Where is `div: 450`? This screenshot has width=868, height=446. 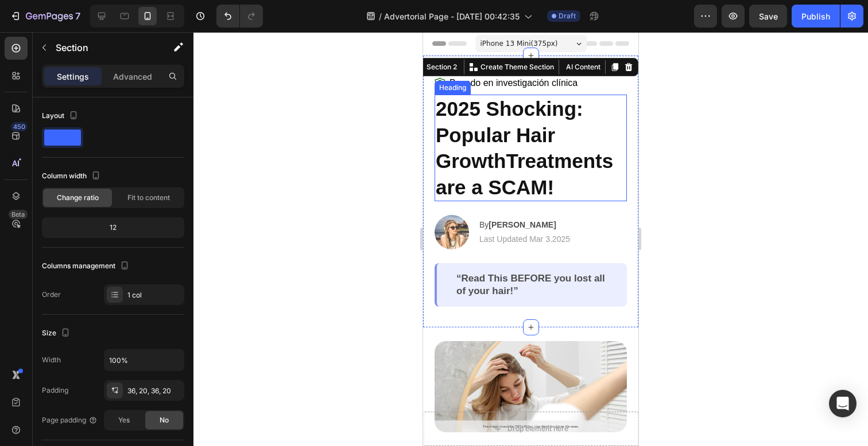
div: 450 is located at coordinates (19, 127).